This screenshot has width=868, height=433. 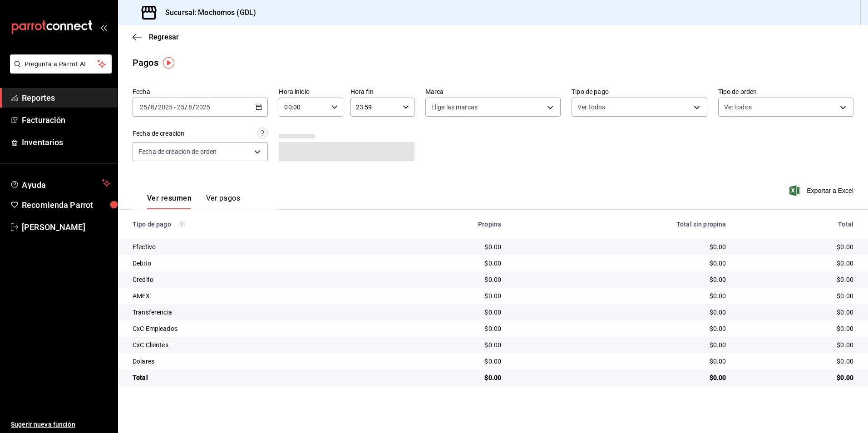 What do you see at coordinates (178, 152) in the screenshot?
I see `span: Fecha de creación de orden` at bounding box center [178, 152].